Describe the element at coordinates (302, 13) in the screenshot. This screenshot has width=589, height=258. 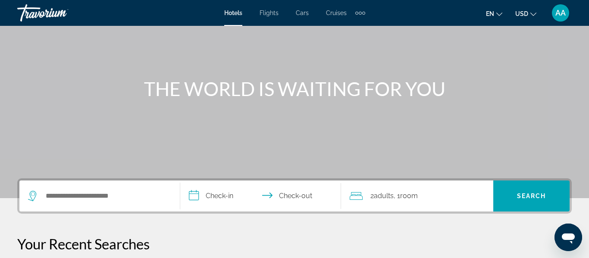
I see `span: Cars` at that location.